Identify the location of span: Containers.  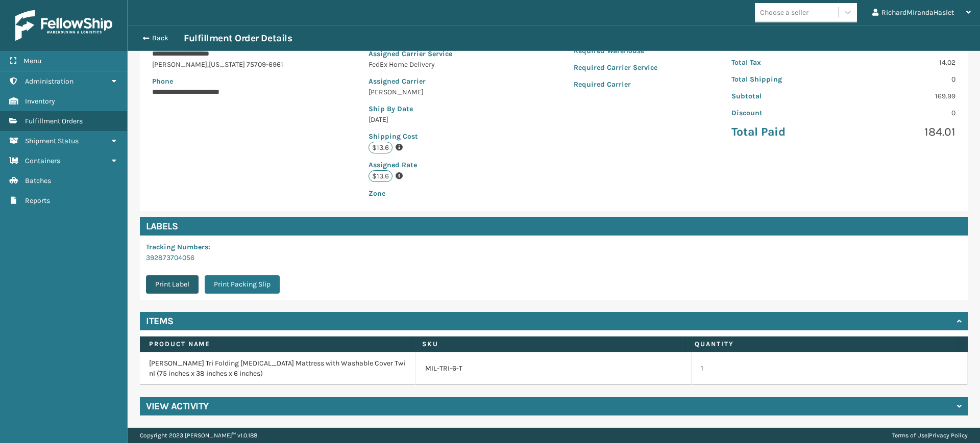
(42, 161).